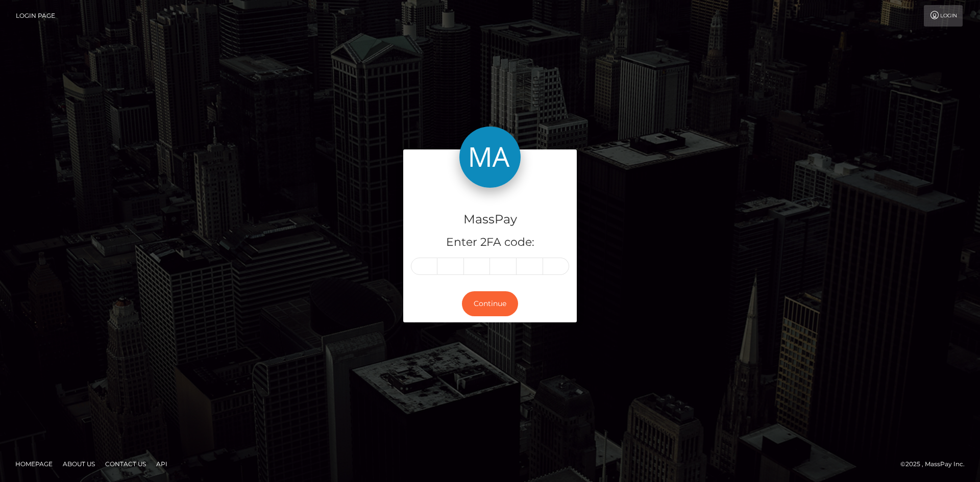 The width and height of the screenshot is (980, 482). I want to click on img: MassPay, so click(490, 157).